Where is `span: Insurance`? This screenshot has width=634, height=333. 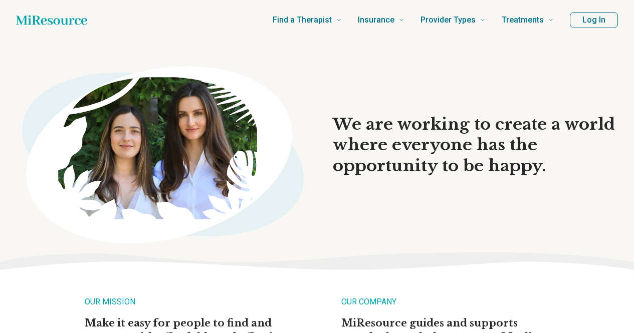 span: Insurance is located at coordinates (376, 20).